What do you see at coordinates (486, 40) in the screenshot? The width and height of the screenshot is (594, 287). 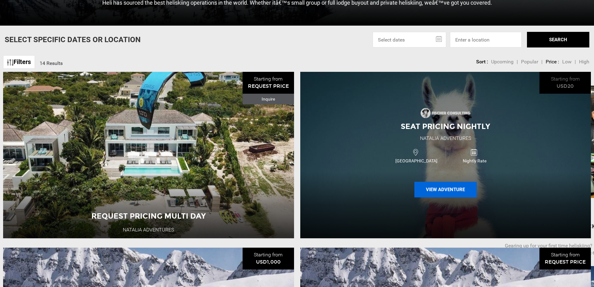 I see `input: Enter a location` at bounding box center [486, 40].